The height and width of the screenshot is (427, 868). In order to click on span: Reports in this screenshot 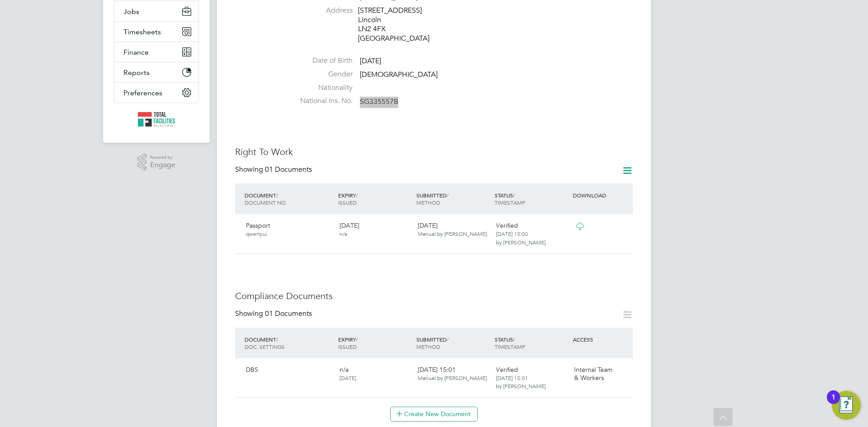, I will do `click(136, 72)`.